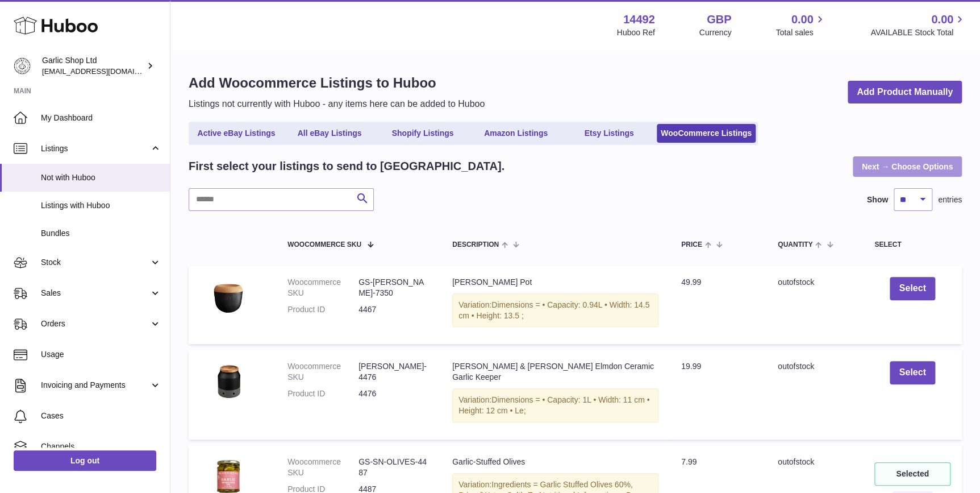  What do you see at coordinates (84, 461) in the screenshot?
I see `a: Log out` at bounding box center [84, 461].